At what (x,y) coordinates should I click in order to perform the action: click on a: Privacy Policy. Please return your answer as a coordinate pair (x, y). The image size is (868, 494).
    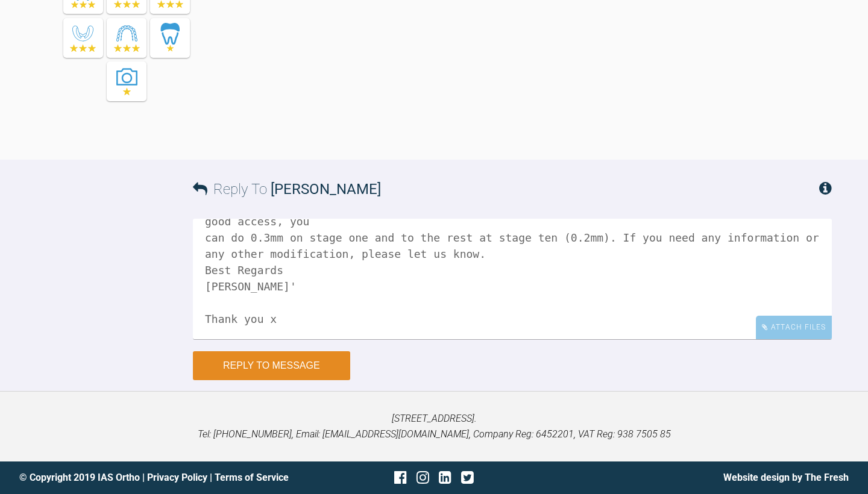
    Looking at the image, I should click on (177, 477).